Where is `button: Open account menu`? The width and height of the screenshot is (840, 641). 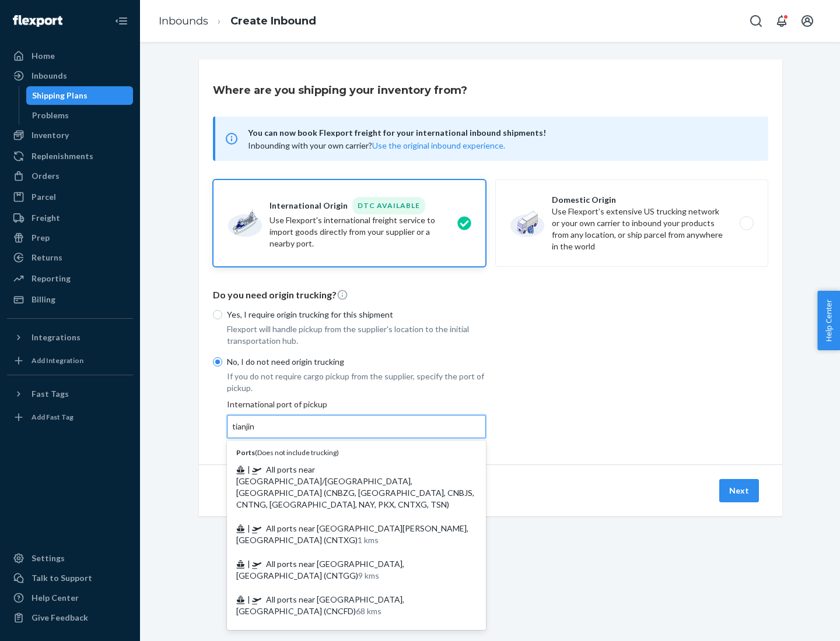 button: Open account menu is located at coordinates (807, 21).